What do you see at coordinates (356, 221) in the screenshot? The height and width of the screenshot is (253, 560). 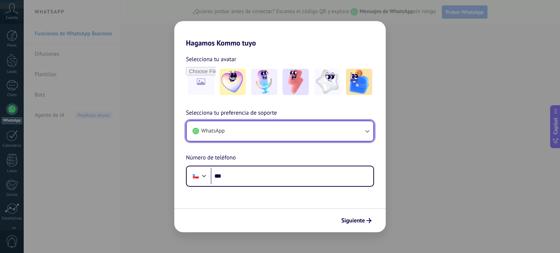 I see `button: Siguiente` at bounding box center [356, 221].